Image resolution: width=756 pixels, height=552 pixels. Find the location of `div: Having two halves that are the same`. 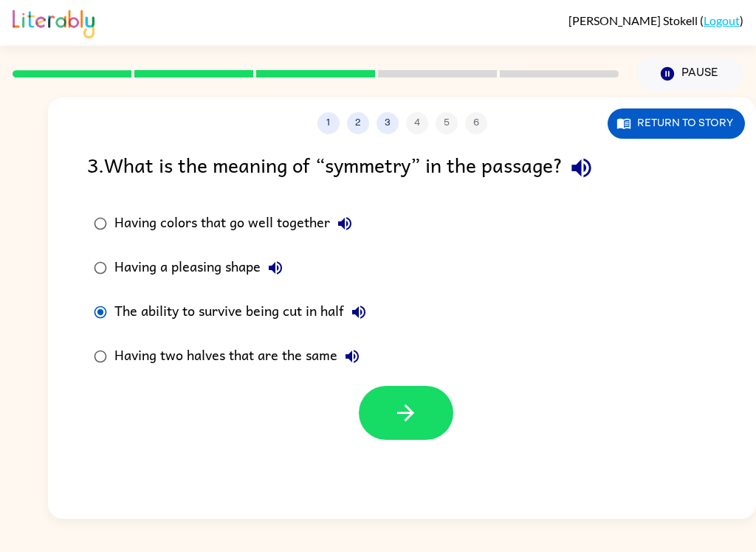

div: Having two halves that are the same is located at coordinates (241, 356).